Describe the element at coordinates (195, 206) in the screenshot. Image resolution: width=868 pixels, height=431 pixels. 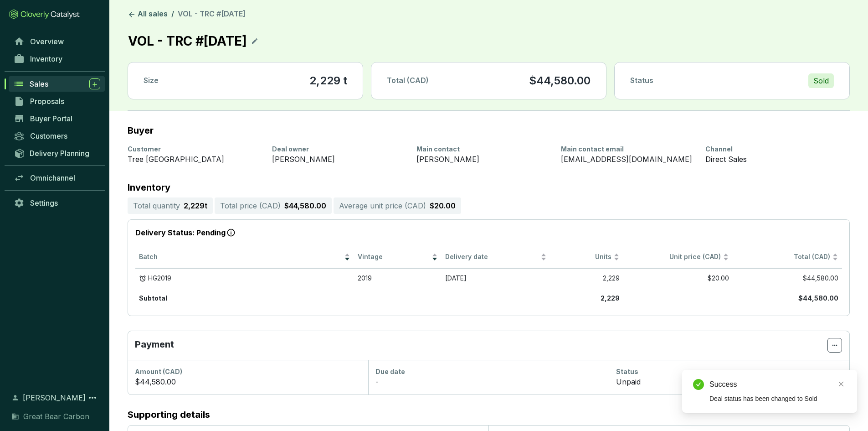
I see `p: 2,229 t` at that location.